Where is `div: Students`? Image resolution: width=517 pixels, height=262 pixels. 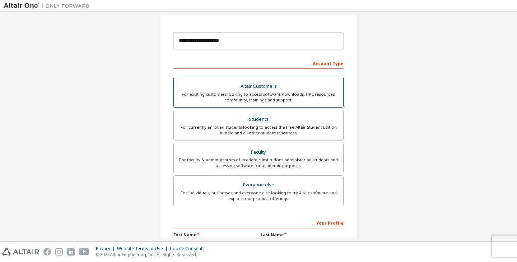
div: Students is located at coordinates (258, 119).